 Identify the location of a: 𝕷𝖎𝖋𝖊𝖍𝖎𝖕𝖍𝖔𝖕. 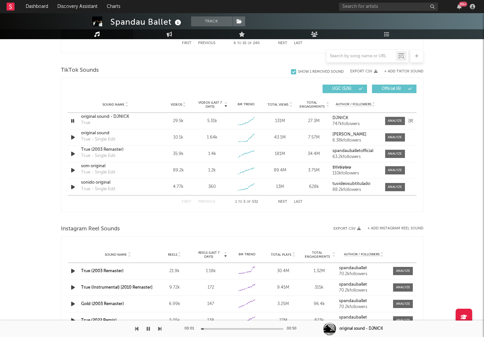
(355, 168).